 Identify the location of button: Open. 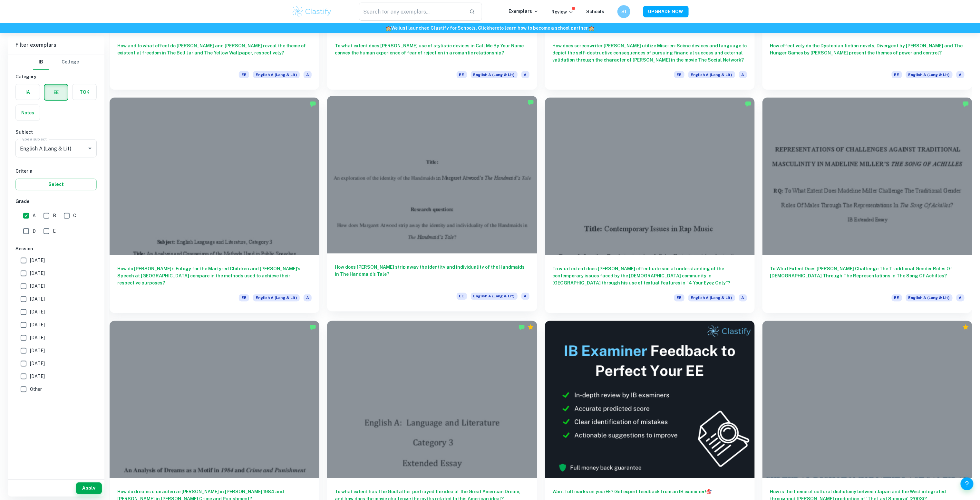
(90, 149).